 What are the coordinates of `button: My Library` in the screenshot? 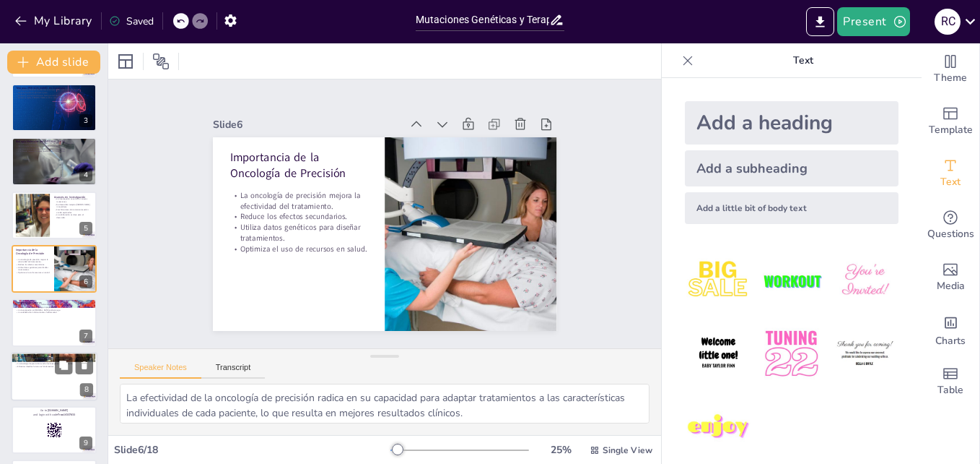 It's located at (54, 21).